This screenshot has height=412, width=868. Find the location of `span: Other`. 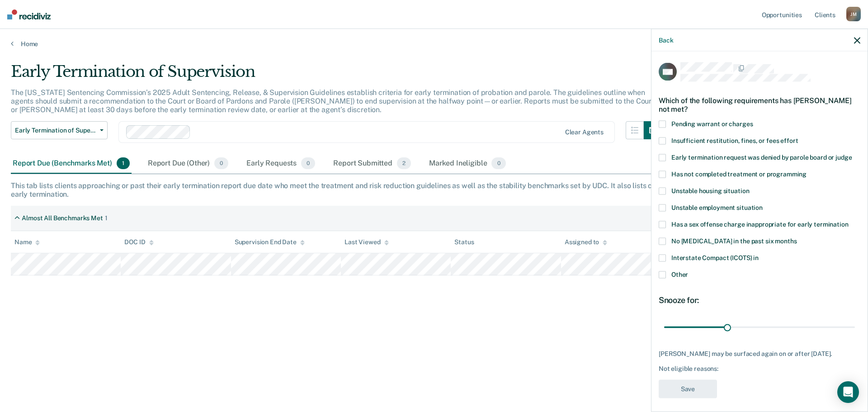

span: Other is located at coordinates (679, 274).